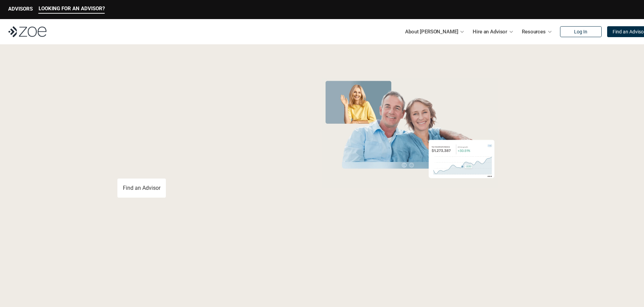 This screenshot has width=644, height=307. What do you see at coordinates (142, 188) in the screenshot?
I see `p: Find an Advisor` at bounding box center [142, 188].